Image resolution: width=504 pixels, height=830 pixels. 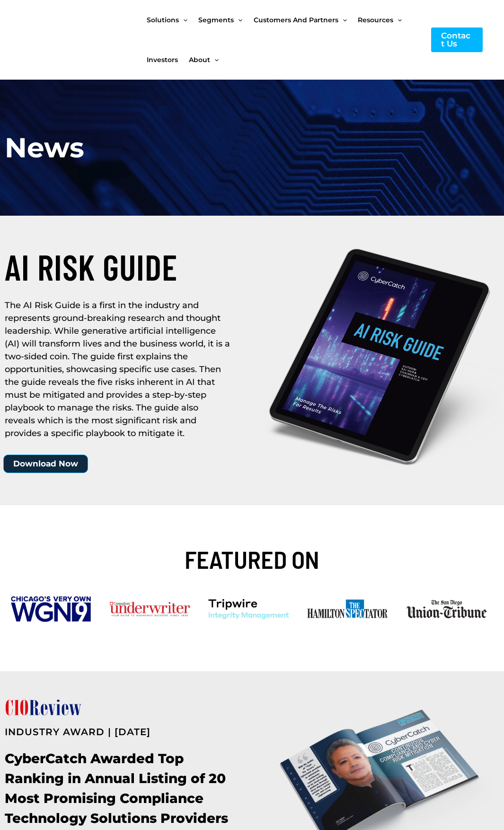 What do you see at coordinates (252, 559) in the screenshot?
I see `h2: FEATURED ON` at bounding box center [252, 559].